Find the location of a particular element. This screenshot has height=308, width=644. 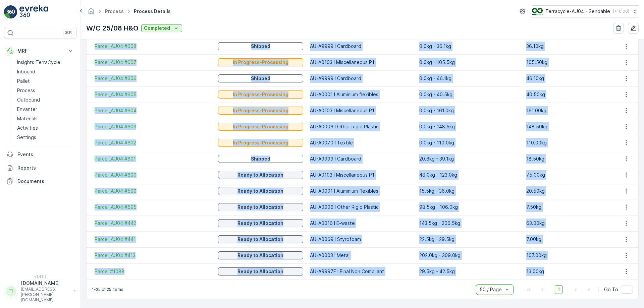

a: Parcel_AU04 #601 is located at coordinates (153, 159).